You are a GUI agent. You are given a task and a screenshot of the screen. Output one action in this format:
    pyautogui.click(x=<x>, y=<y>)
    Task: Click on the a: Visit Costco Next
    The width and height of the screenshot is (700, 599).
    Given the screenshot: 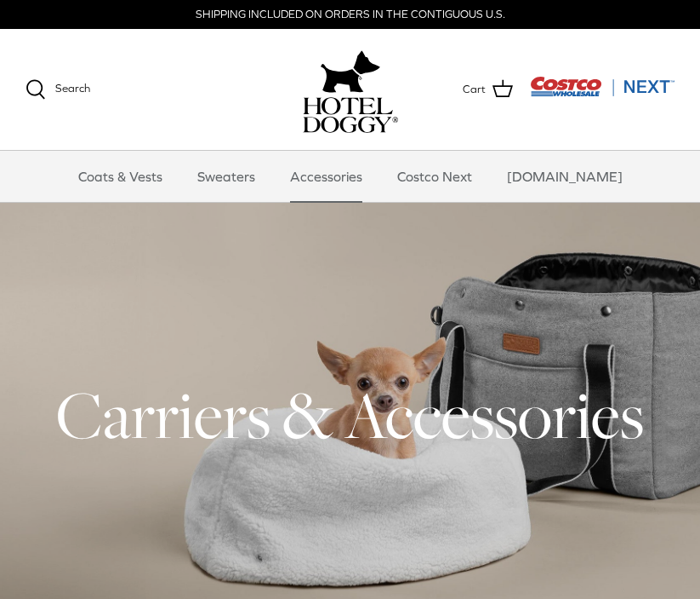 What is the action you would take?
    pyautogui.click(x=602, y=92)
    